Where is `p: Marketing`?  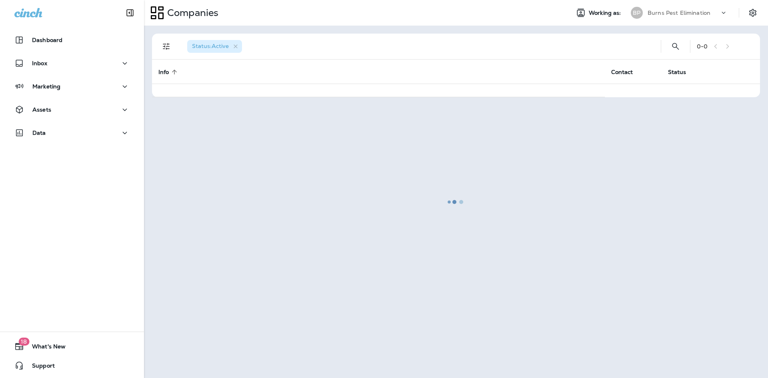
p: Marketing is located at coordinates (46, 86).